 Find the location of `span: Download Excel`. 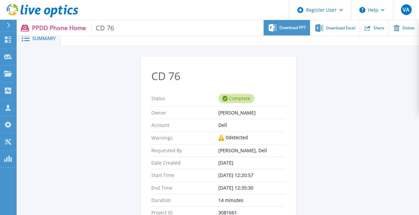

span: Download Excel is located at coordinates (341, 28).